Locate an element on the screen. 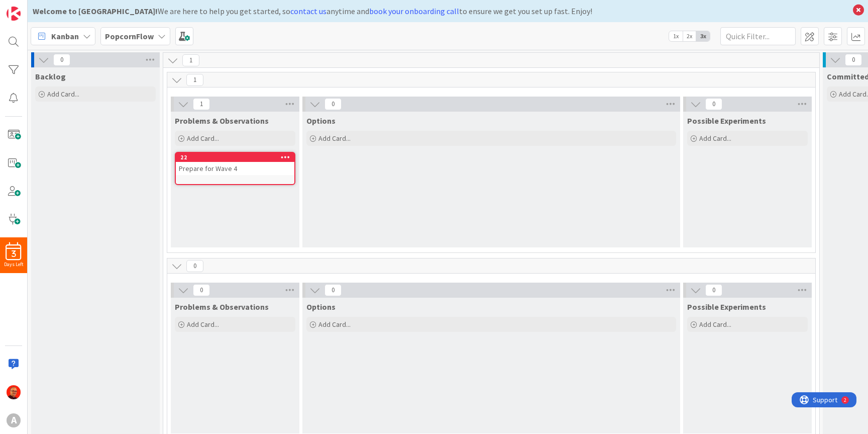  div: Prepare for Wave 4 is located at coordinates (235, 168).